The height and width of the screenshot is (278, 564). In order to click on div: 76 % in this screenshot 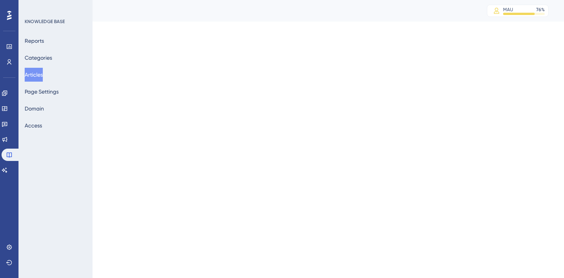, I will do `click(540, 10)`.